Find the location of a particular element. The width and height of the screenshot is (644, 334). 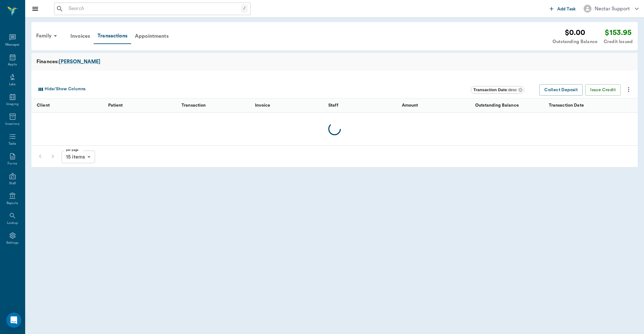

label: per page is located at coordinates (72, 150).